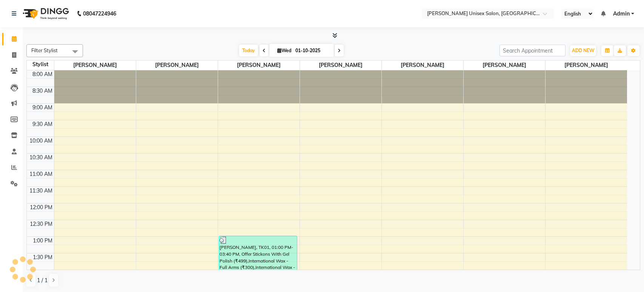 This screenshot has width=644, height=292. Describe the element at coordinates (41, 224) in the screenshot. I see `div: 12:30 PM` at that location.